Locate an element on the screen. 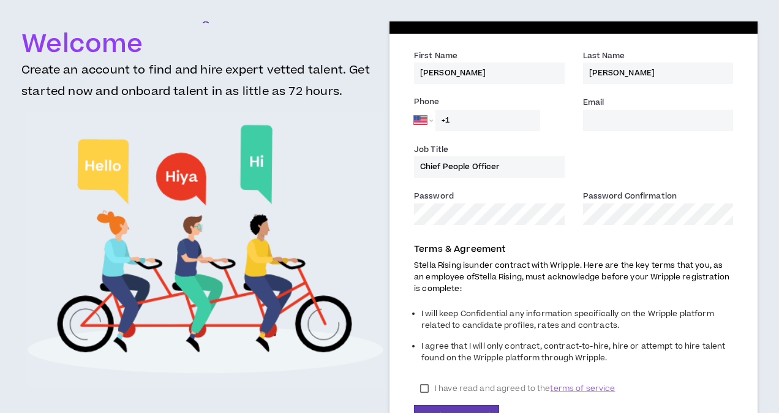 This screenshot has width=779, height=413. li: I agree that I will only contract, contract-to-hire, hire or attempt to hire talent found on the ... is located at coordinates (577, 353).